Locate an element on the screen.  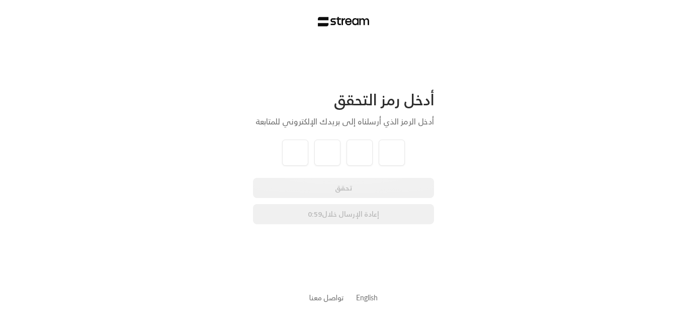
div: أدخل رمز التحقق is located at coordinates (344, 100).